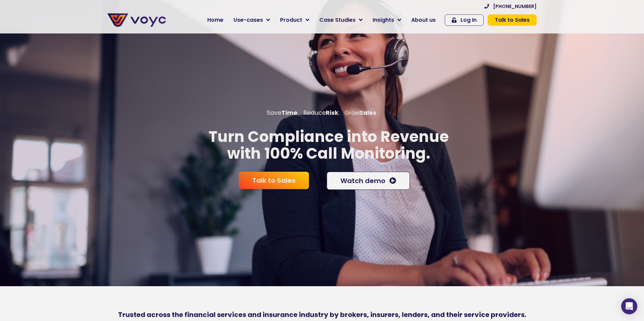 This screenshot has height=321, width=644. What do you see at coordinates (464, 20) in the screenshot?
I see `a: Log In` at bounding box center [464, 20].